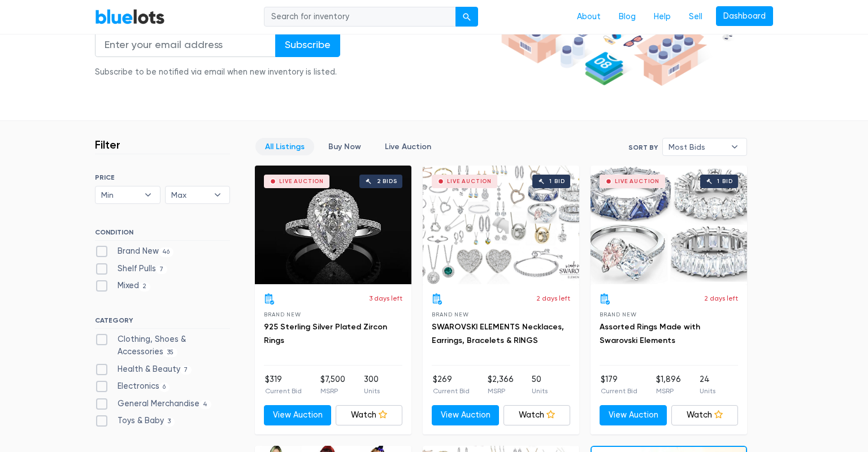 The width and height of the screenshot is (868, 452). I want to click on a: Help, so click(662, 17).